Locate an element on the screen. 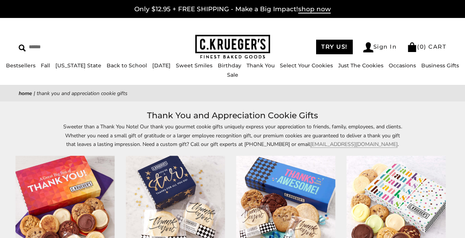 The image size is (465, 238). a: Occasions is located at coordinates (402, 66).